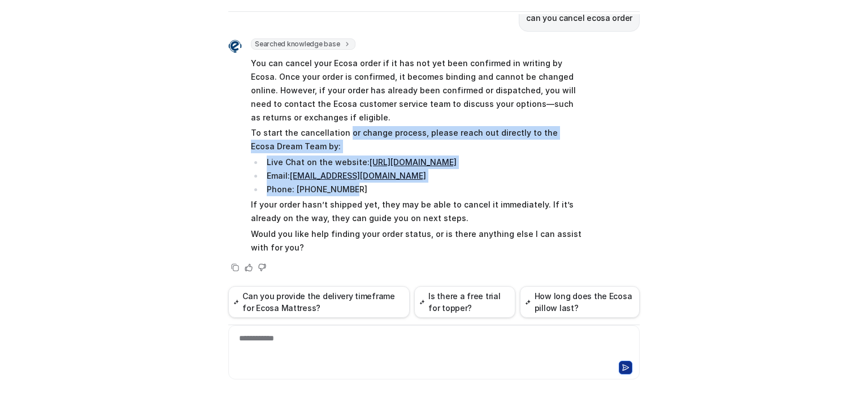 This screenshot has height=393, width=868. I want to click on span: Searched knowledge base, so click(303, 44).